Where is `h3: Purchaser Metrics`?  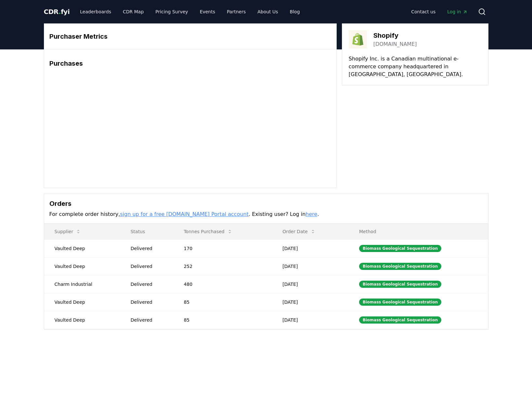
h3: Purchaser Metrics is located at coordinates (190, 37).